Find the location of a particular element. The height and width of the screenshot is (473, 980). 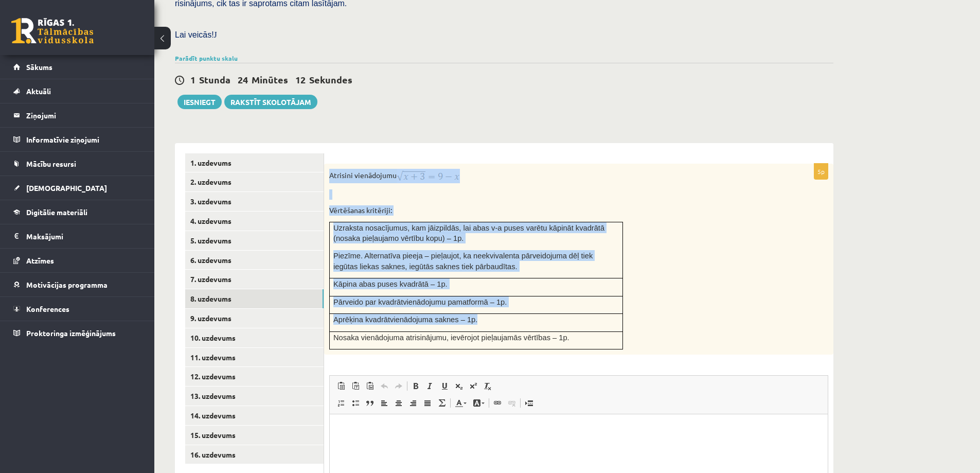

span: Stunda is located at coordinates (215, 79).